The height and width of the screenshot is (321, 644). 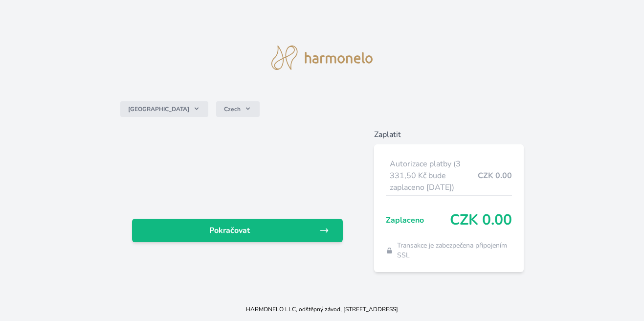 What do you see at coordinates (322, 58) in the screenshot?
I see `img: logo.svg` at bounding box center [322, 58].